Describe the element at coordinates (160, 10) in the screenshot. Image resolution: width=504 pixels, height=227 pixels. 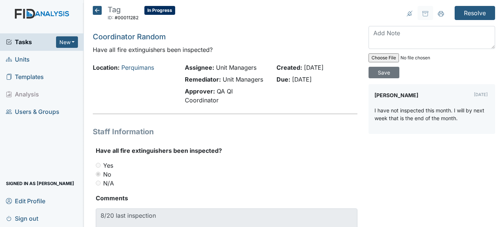
I see `span: In Progress` at that location.